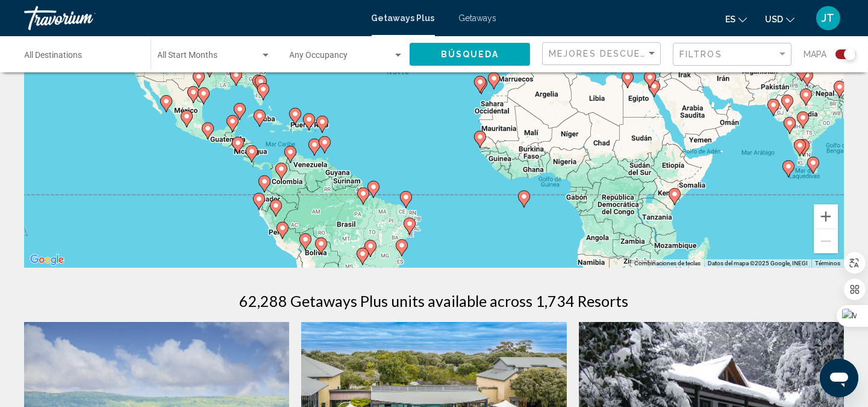  Describe the element at coordinates (434, 301) in the screenshot. I see `h1: 62,288 Getaways Plus units available across 1,734 Resorts` at that location.